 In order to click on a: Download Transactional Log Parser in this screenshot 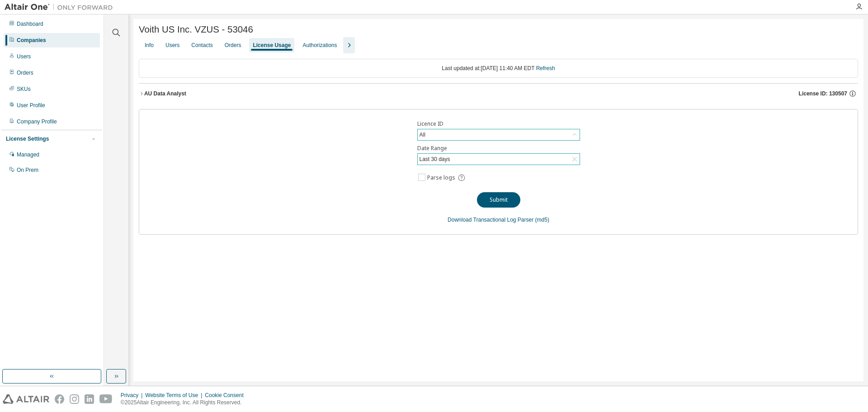, I will do `click(491, 220)`.